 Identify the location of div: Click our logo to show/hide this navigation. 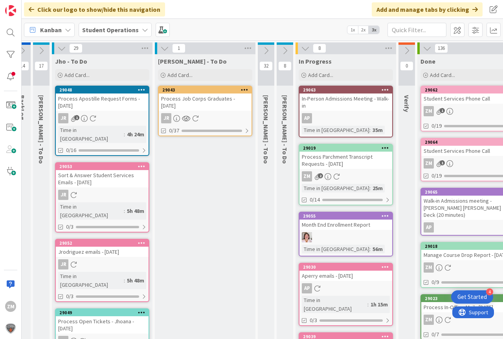
(94, 9).